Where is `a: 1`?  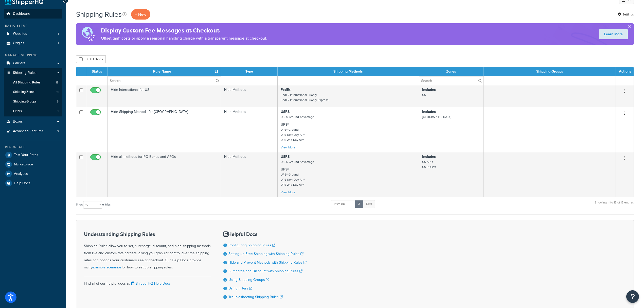 a: 1 is located at coordinates (352, 204).